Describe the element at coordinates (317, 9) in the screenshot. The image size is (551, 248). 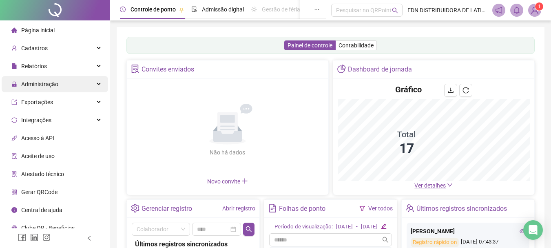
I see `span: ellipsis` at that location.